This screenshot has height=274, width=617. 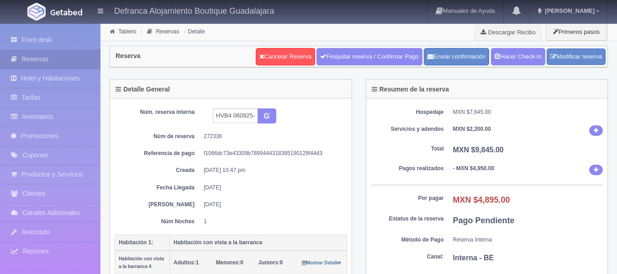 What do you see at coordinates (407, 239) in the screenshot?
I see `dt: Método de Pago` at bounding box center [407, 239].